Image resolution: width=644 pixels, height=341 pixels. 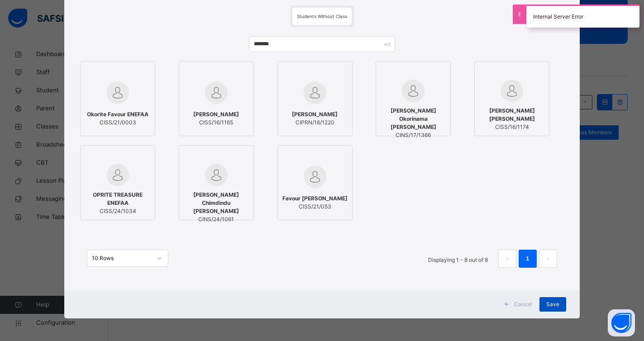 What do you see at coordinates (118, 211) in the screenshot?
I see `span: CISS/24/1034` at bounding box center [118, 211].